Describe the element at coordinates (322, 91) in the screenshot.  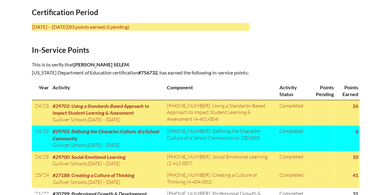
I see `th: Points Pending` at that location.